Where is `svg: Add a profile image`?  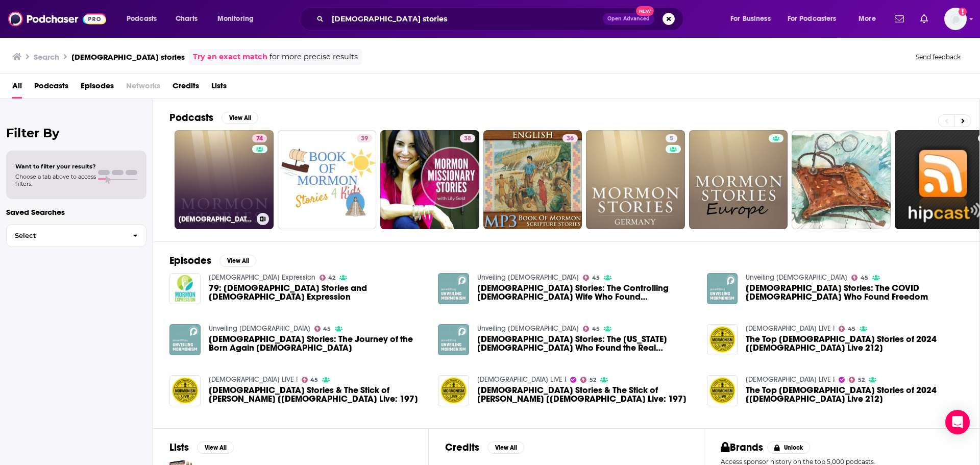
svg: Add a profile image is located at coordinates (963, 11).